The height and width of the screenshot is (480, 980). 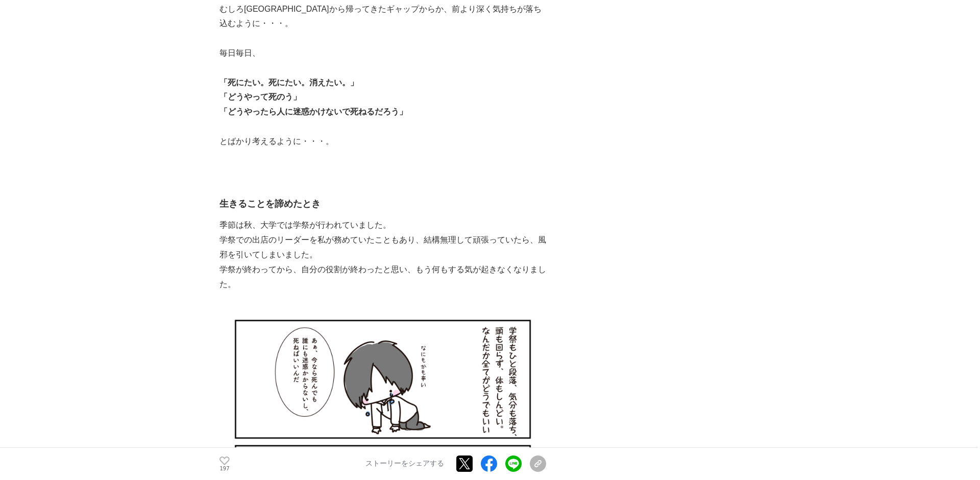 I want to click on p: とばかり考えるように・・・。, so click(x=383, y=141).